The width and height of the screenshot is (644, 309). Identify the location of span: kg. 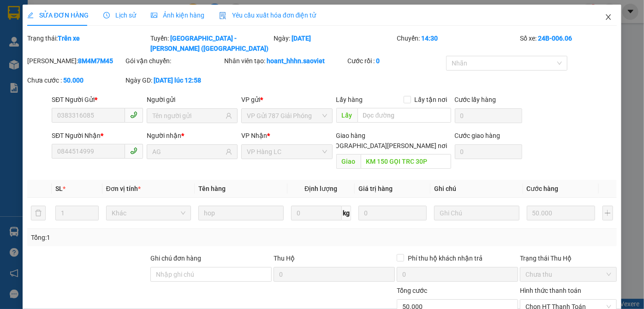
(346, 213).